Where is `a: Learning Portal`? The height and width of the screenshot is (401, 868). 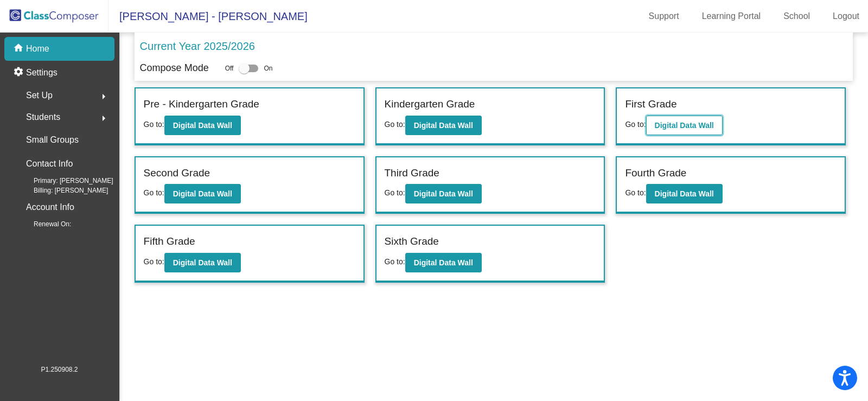 a: Learning Portal is located at coordinates (731, 16).